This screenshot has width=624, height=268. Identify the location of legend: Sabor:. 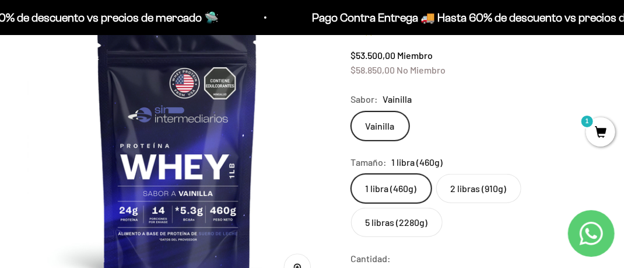
(364, 99).